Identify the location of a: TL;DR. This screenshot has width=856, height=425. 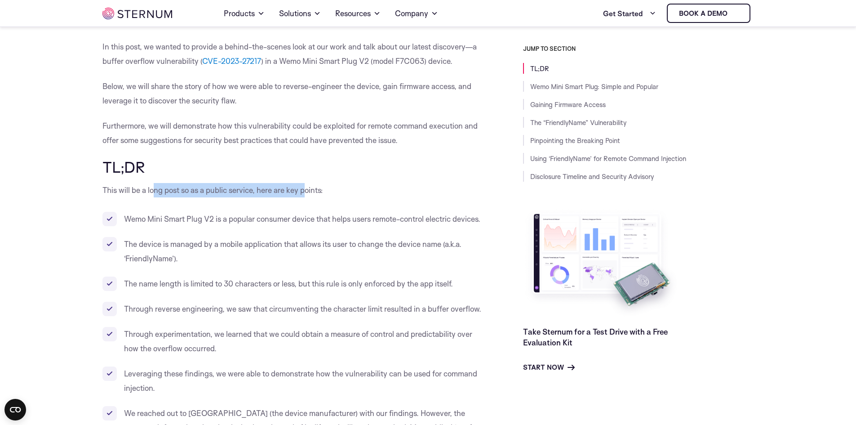
(540, 68).